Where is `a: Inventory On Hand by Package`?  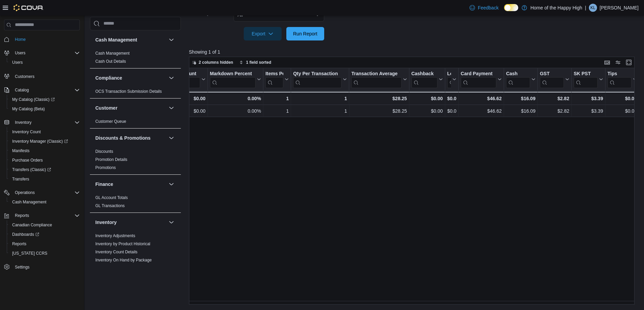
a: Inventory On Hand by Package is located at coordinates (123, 260).